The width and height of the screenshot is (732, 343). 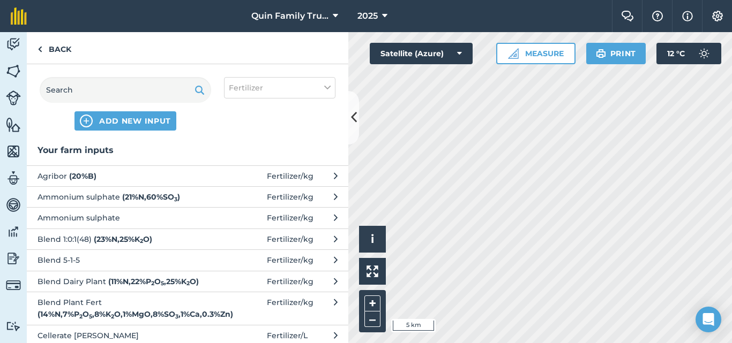 What do you see at coordinates (187, 197) in the screenshot?
I see `button: Ammonium sulphate (21%N,60%SO3)Fertilizer/kg` at bounding box center [187, 197].